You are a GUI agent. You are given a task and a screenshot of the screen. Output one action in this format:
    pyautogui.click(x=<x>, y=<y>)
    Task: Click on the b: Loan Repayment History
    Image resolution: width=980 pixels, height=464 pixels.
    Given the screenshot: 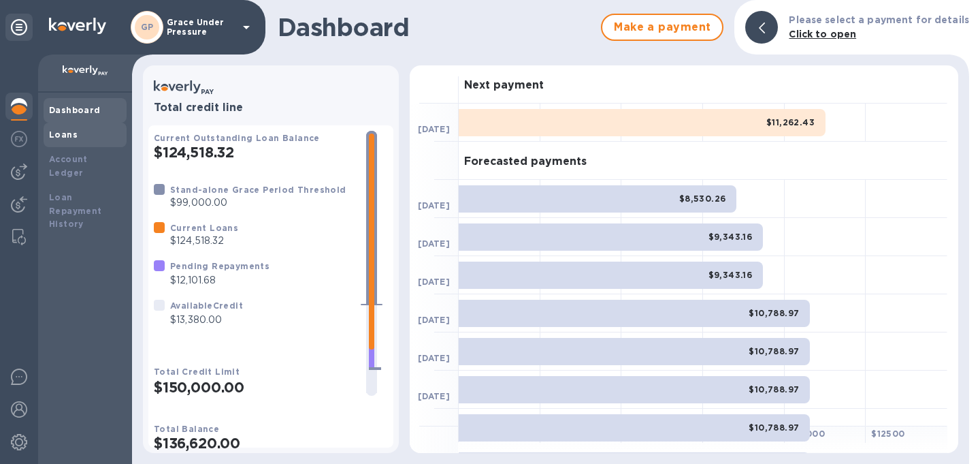 What is the action you would take?
    pyautogui.click(x=75, y=210)
    